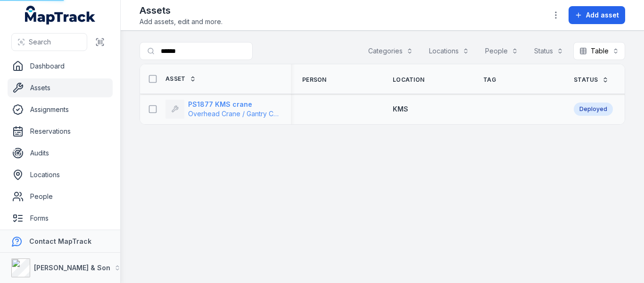 The image size is (644, 283). Describe the element at coordinates (448, 51) in the screenshot. I see `button: Locations` at that location.